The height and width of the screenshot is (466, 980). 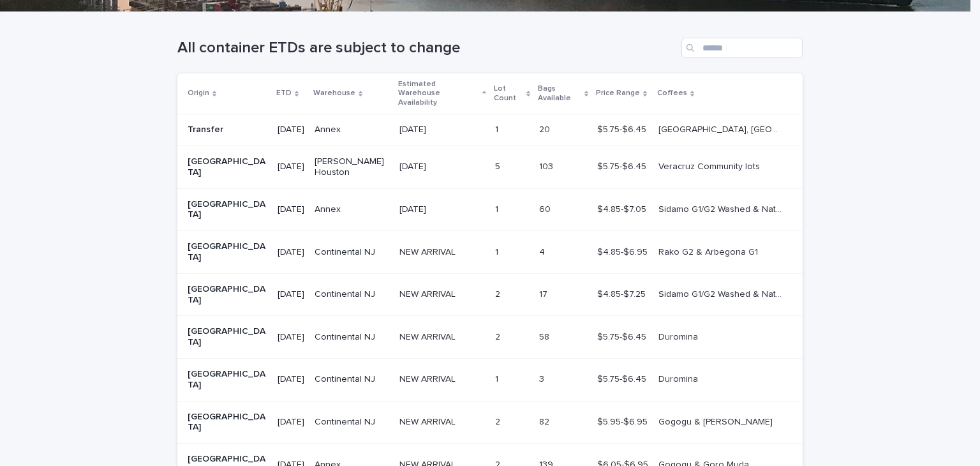 What do you see at coordinates (284, 93) in the screenshot?
I see `p: ETD` at bounding box center [284, 93].